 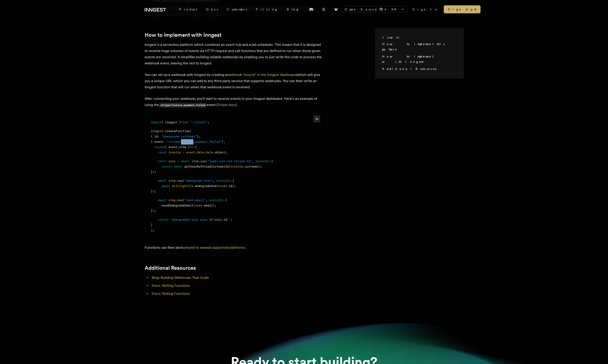 What do you see at coordinates (230, 161) in the screenshot?
I see `span: "load-user-via-stripe-id"` at bounding box center [230, 161].